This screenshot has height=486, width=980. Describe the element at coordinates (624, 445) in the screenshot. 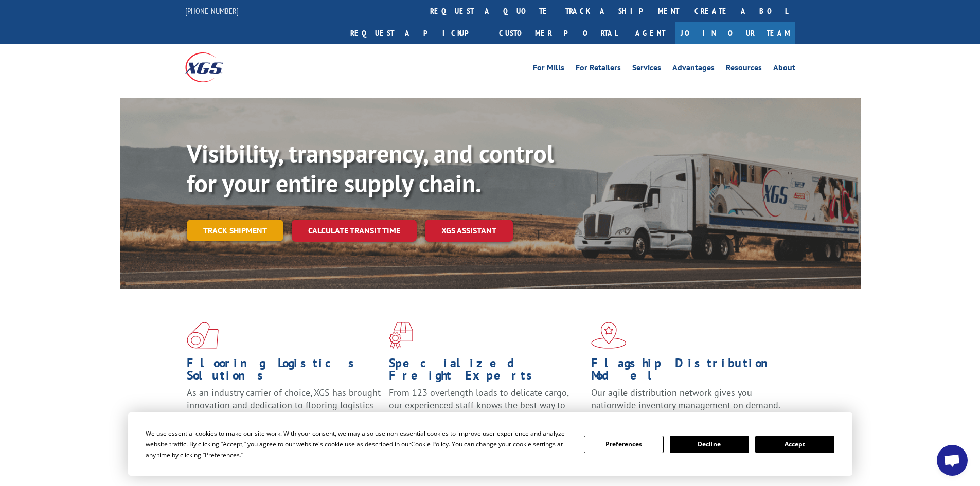

I see `button: Preferences` at that location.